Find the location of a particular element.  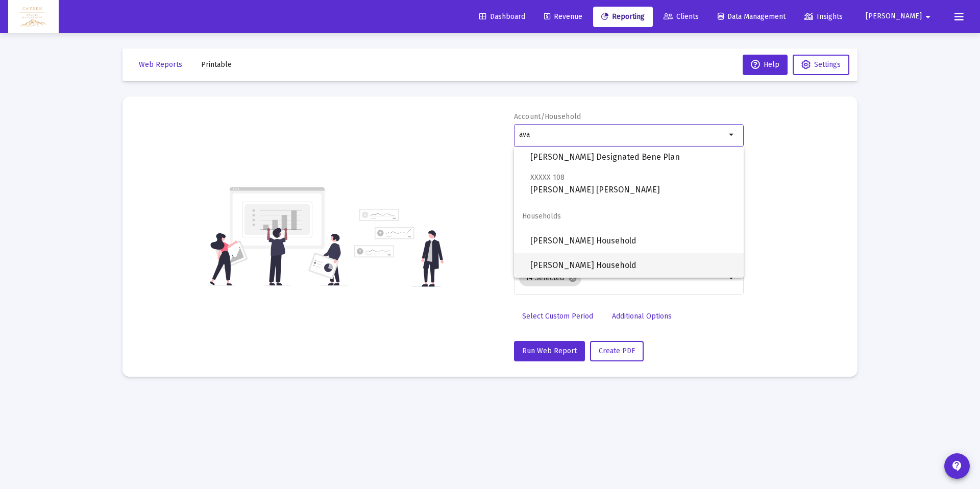

mat-icon: contact_support is located at coordinates (957, 466).